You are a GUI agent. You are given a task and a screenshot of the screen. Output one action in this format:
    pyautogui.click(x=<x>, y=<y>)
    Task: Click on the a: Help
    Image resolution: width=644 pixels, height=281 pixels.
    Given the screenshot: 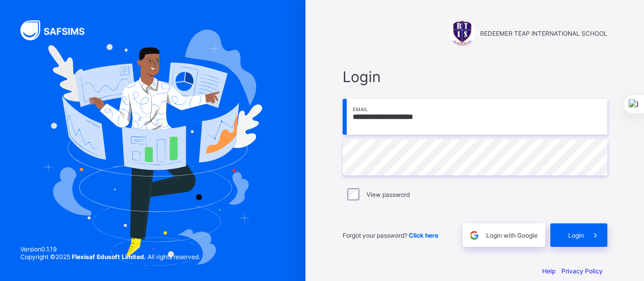 What is the action you would take?
    pyautogui.click(x=549, y=270)
    